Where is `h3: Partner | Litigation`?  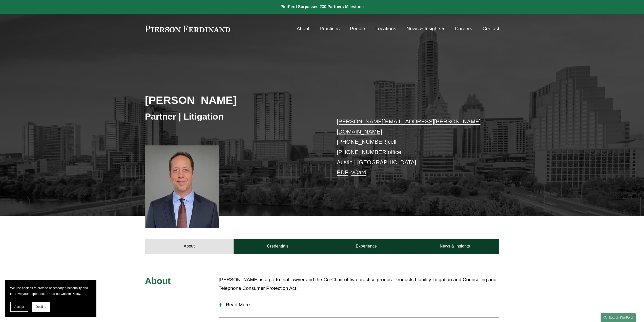
h3: Partner | Litigation is located at coordinates (234, 116).